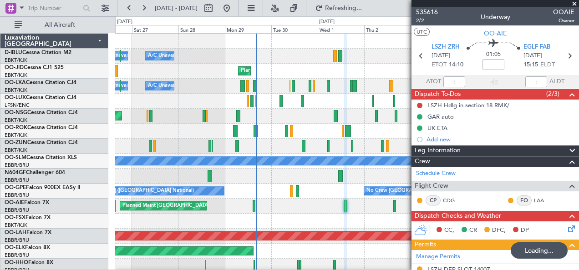  Describe the element at coordinates (435, 174) in the screenshot. I see `a: Schedule Crew` at that location.